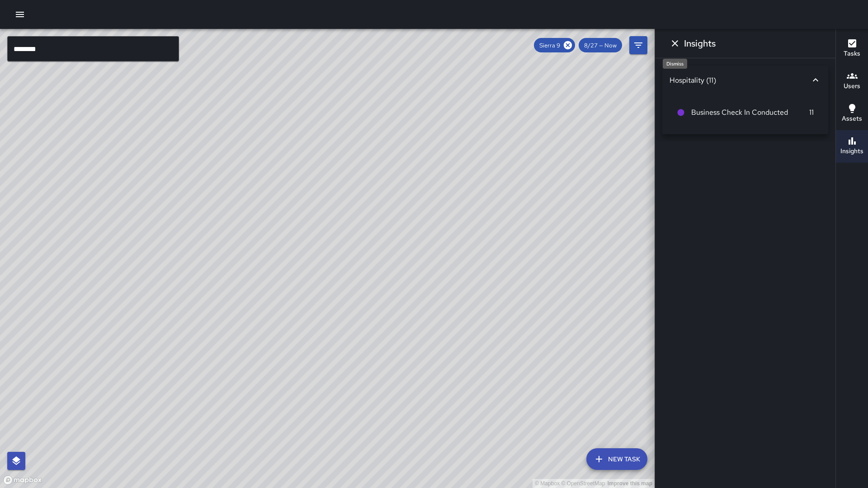  Describe the element at coordinates (851, 54) in the screenshot. I see `h6: Tasks` at that location.